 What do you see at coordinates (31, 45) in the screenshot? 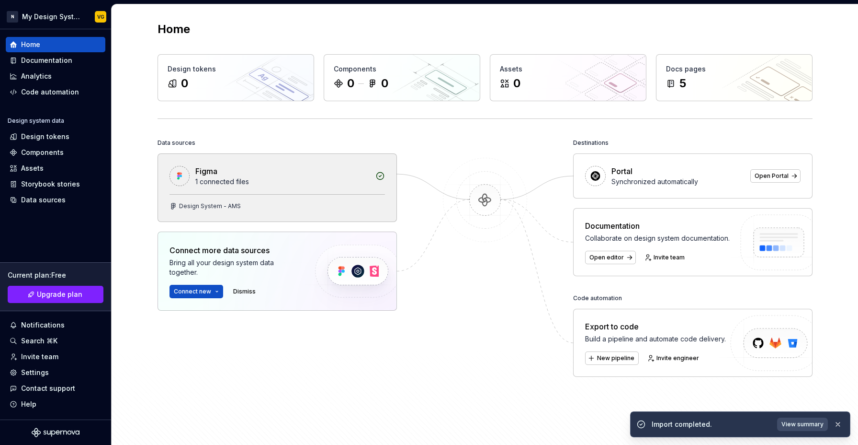
I see `div: Home` at bounding box center [31, 45].